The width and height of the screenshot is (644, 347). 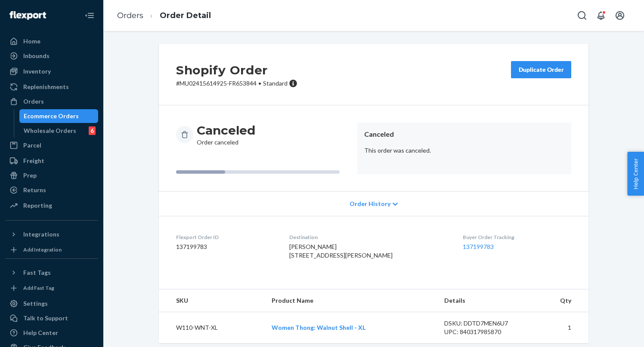 I want to click on a: Returns, so click(x=52, y=190).